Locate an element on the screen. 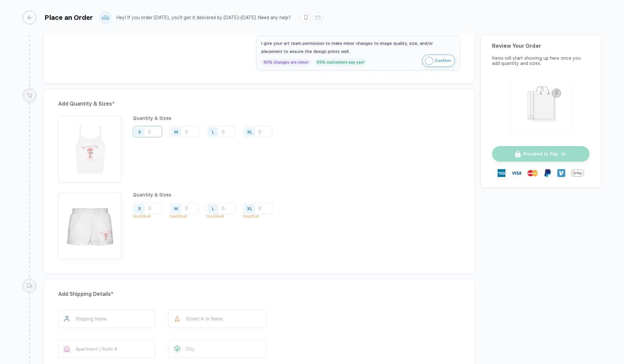 Image resolution: width=624 pixels, height=364 pixels. p: Only 516 Left is located at coordinates (150, 216).